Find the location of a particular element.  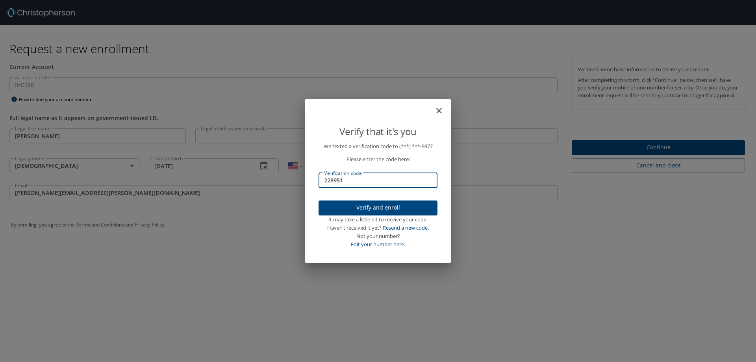

div: Not your number? is located at coordinates (378, 236).